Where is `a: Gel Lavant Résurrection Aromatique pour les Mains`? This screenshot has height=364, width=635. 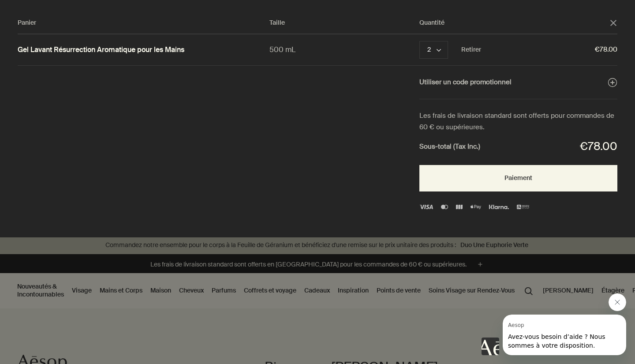 a: Gel Lavant Résurrection Aromatique pour les Mains is located at coordinates (101, 50).